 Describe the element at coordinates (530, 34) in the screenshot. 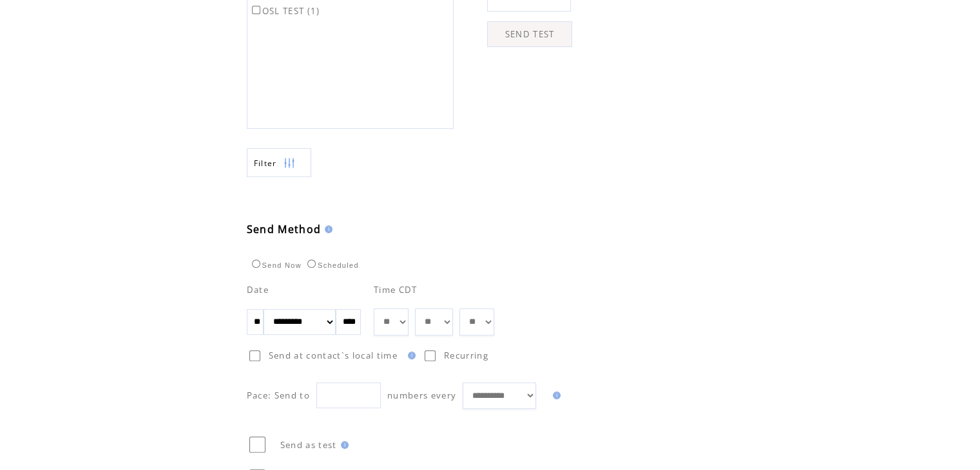

I see `a: SEND TEST` at that location.